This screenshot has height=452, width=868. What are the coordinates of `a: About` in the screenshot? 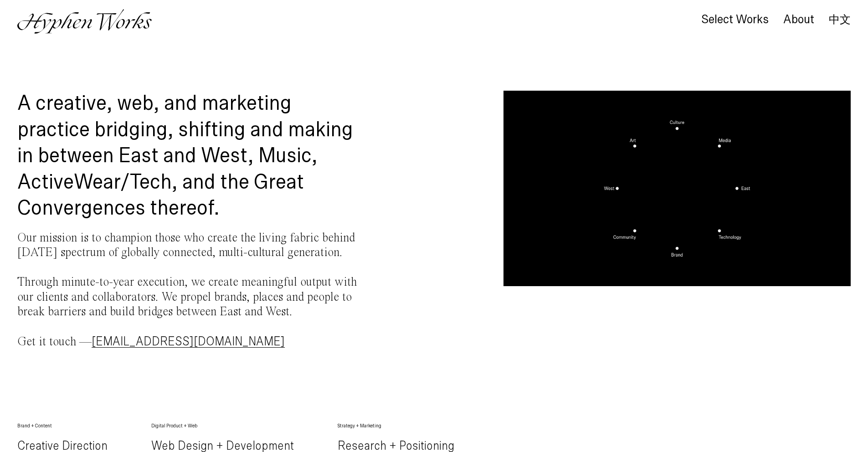 It's located at (798, 20).